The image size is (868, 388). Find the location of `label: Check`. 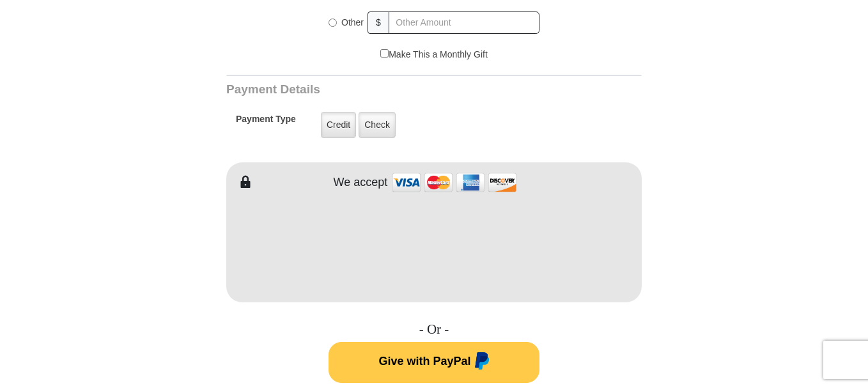

label: Check is located at coordinates (377, 125).